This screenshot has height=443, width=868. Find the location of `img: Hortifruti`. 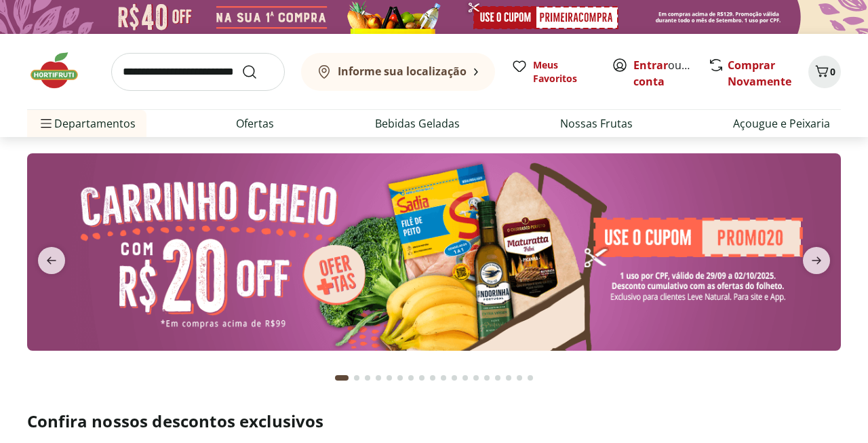

img: Hortifruti is located at coordinates (61, 70).